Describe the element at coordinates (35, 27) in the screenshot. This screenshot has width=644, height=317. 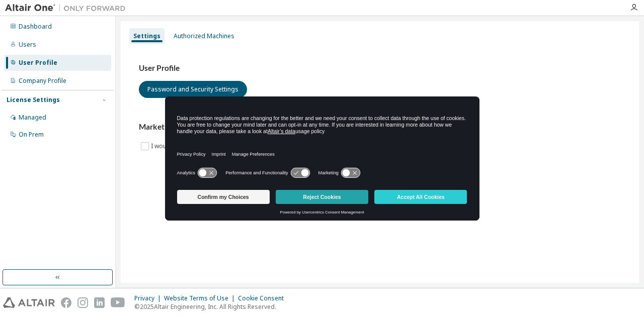
I see `div: Dashboard` at that location.